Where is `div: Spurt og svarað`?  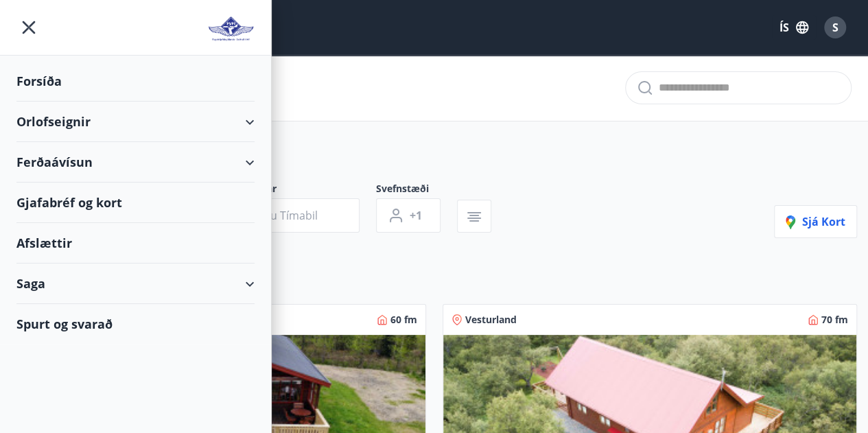 div: Spurt og svarað is located at coordinates (135, 324).